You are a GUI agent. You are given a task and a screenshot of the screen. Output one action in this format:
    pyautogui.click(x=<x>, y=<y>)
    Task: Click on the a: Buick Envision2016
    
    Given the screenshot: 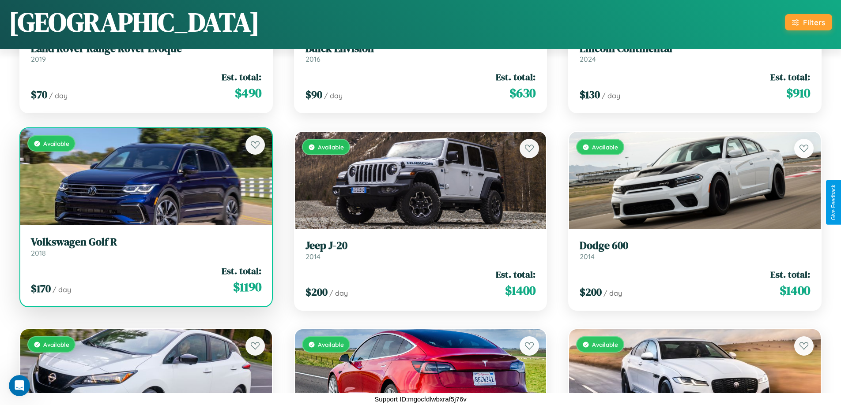 What is the action you would take?
    pyautogui.click(x=420, y=53)
    